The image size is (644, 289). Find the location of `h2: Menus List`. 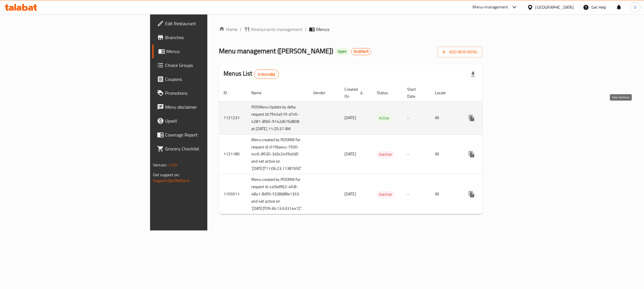

h2: Menus List is located at coordinates (251, 74).